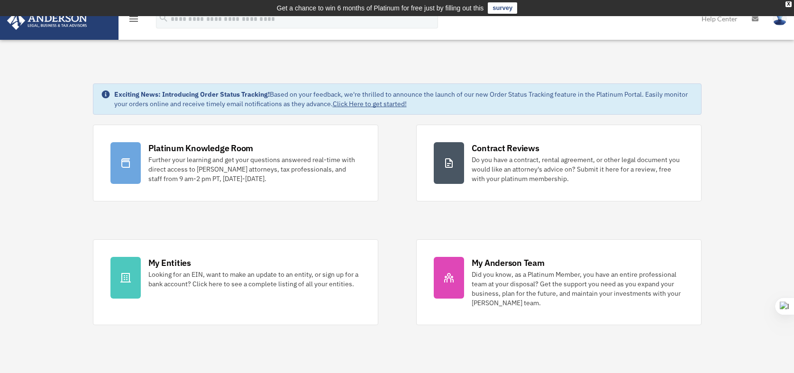  Describe the element at coordinates (164, 18) in the screenshot. I see `i: search` at that location.